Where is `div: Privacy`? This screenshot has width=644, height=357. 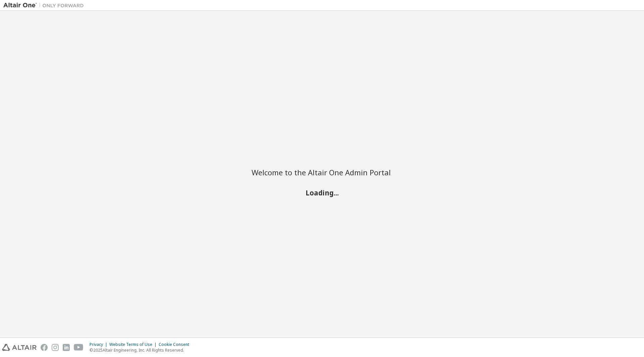 div: Privacy is located at coordinates (99, 345).